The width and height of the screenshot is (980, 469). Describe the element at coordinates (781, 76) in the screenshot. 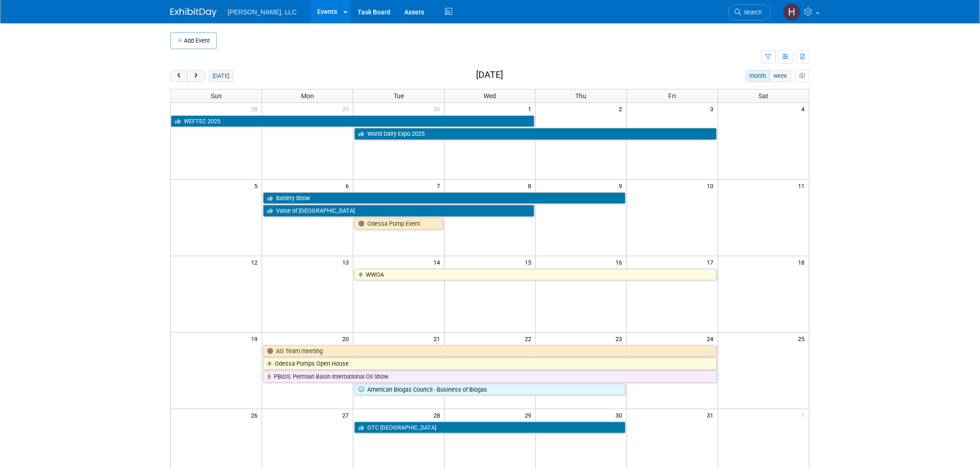

I see `button: week` at that location.